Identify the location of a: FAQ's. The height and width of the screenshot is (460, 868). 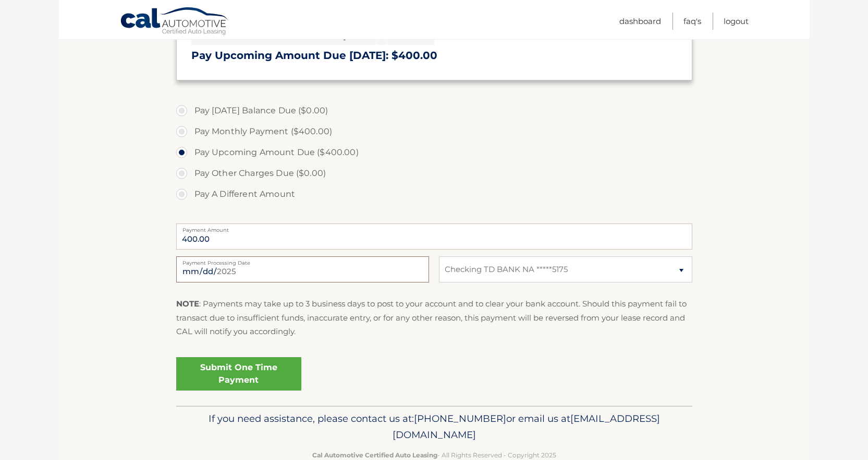
(692, 21).